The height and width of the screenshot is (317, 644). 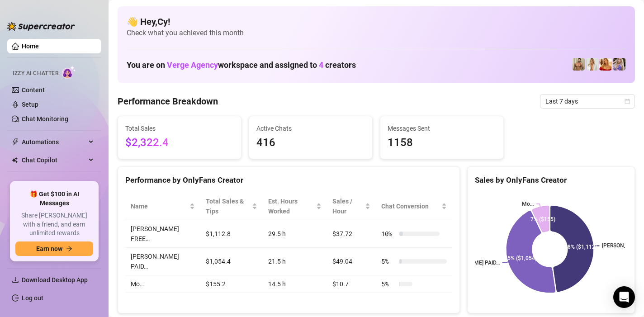 I want to click on th: Total Sales & Tips, so click(x=232, y=206).